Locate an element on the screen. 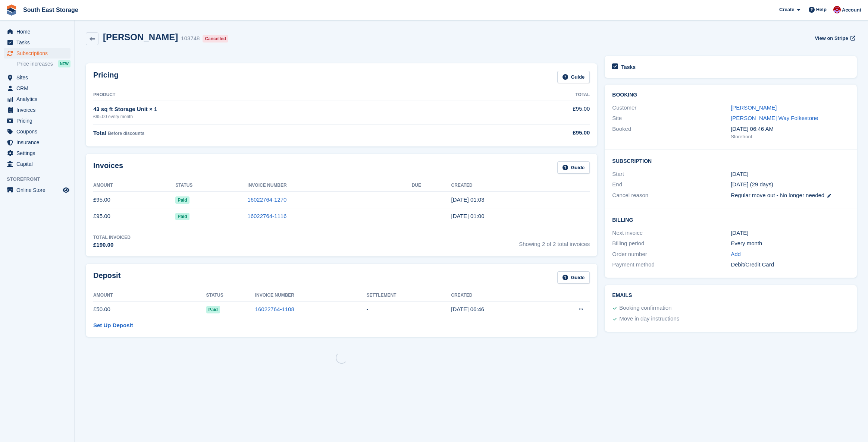  th: Amount is located at coordinates (150, 296).